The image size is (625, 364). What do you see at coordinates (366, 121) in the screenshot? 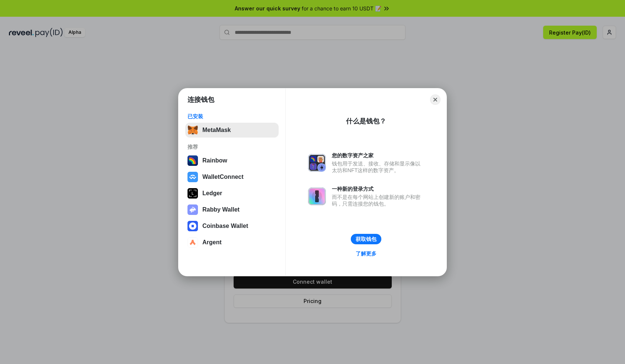
I see `div: 什么是钱包？` at bounding box center [366, 121].